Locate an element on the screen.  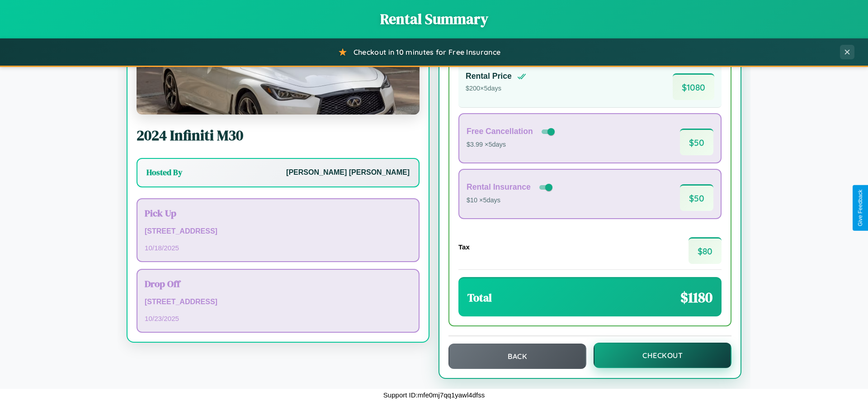
span: $ 80 is located at coordinates (705, 250).